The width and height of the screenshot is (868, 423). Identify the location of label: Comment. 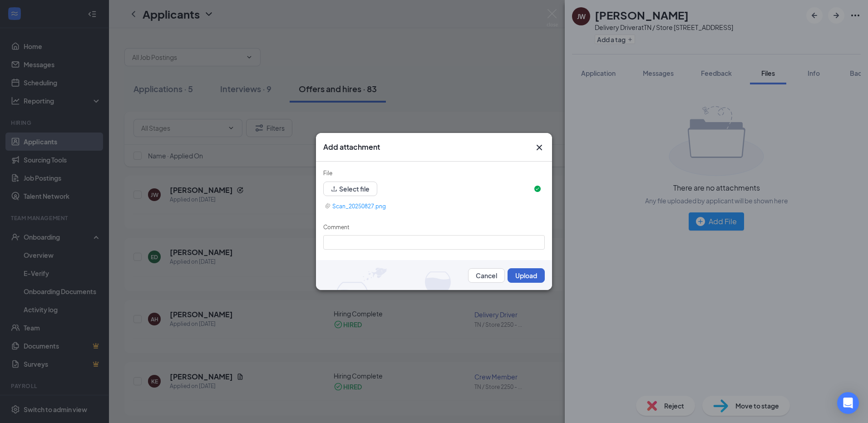
(336, 227).